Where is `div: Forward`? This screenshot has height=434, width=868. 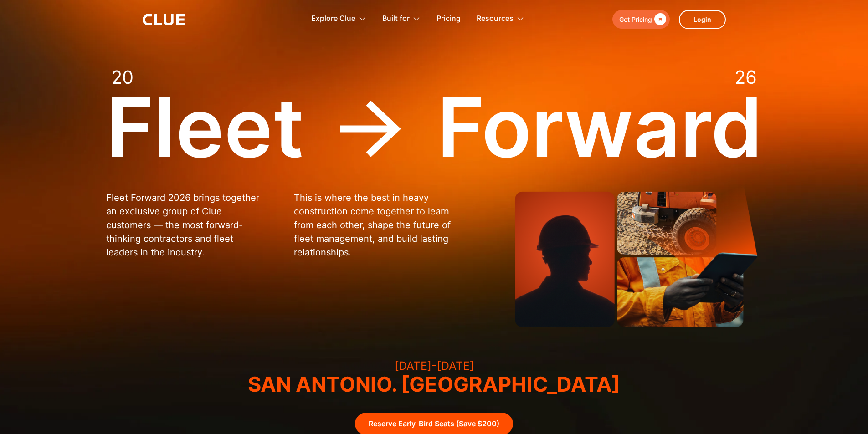 div: Forward is located at coordinates (600, 127).